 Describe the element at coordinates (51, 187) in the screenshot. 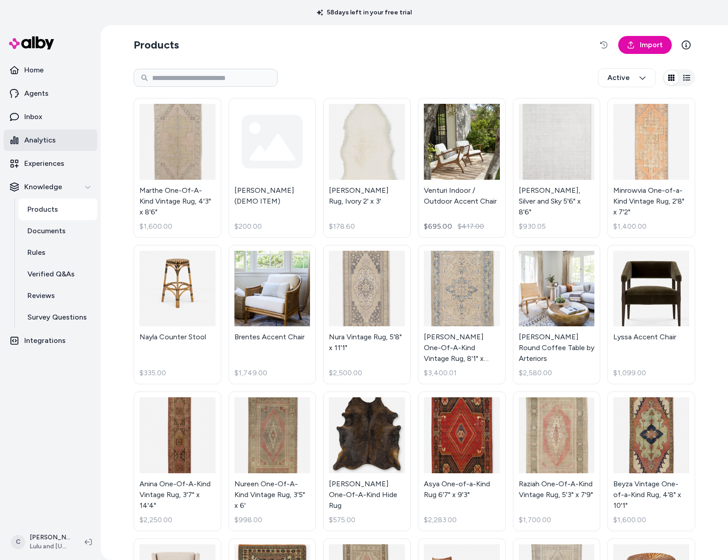

I see `button: Knowledge` at that location.